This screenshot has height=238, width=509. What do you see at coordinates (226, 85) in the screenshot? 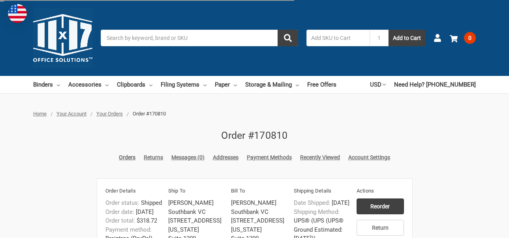
I see `a: Paper` at bounding box center [226, 85].